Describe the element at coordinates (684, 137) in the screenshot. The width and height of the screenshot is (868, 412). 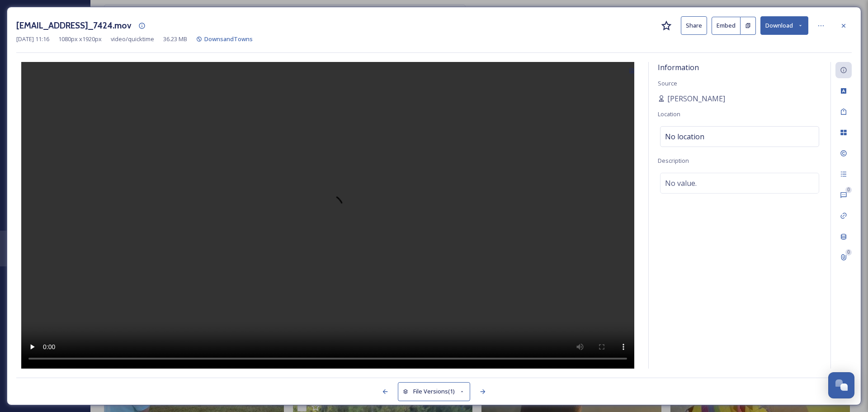
I see `span: No location` at that location.